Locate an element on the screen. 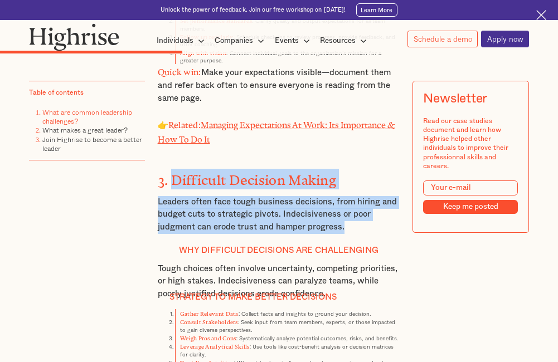 This screenshot has height=362, width=558. div: Read our case studies document and learn how Highrise helped other individuals to improve their p... is located at coordinates (471, 143).